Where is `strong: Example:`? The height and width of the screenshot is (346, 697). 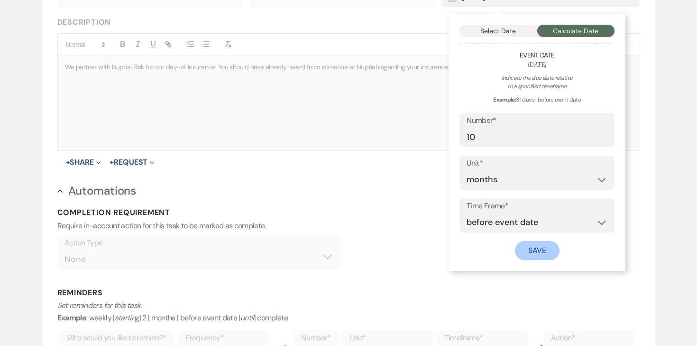 strong: Example: is located at coordinates (505, 100).